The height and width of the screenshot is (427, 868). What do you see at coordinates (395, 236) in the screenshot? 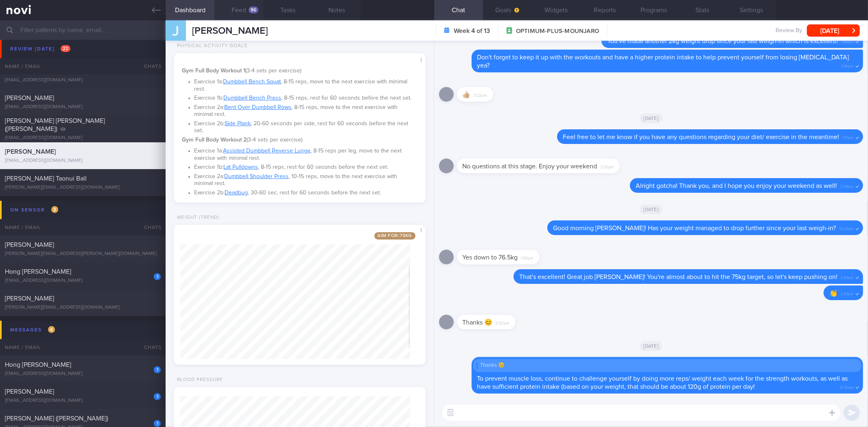
I see `span: Aim for: 75 kg` at bounding box center [395, 236].